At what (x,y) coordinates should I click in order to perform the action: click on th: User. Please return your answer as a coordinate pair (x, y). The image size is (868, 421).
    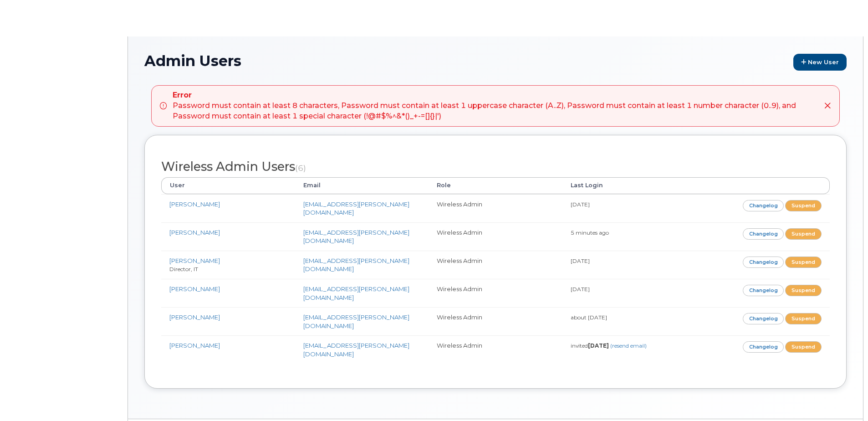
    Looking at the image, I should click on (228, 186).